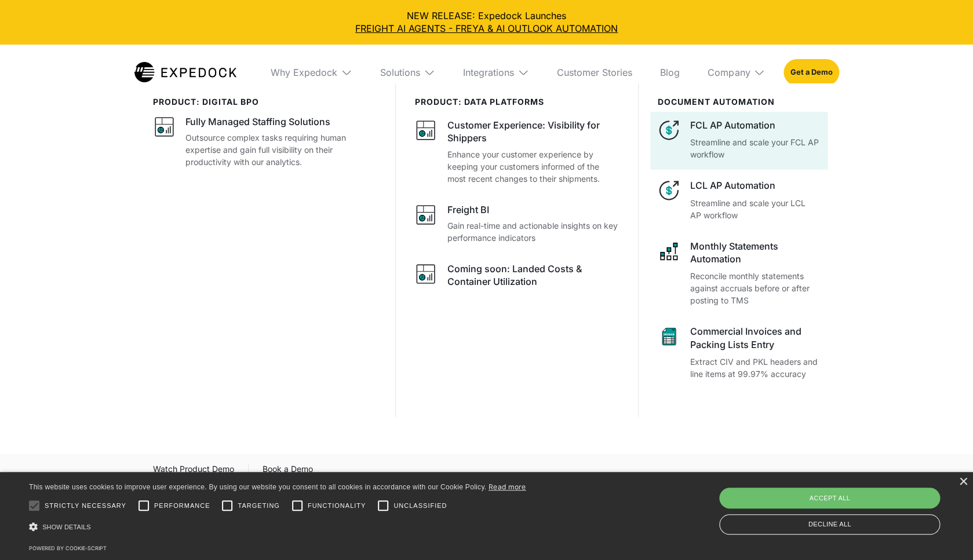 The width and height of the screenshot is (973, 560). I want to click on div: Customer Experience: Visibility for Shippers, so click(533, 132).